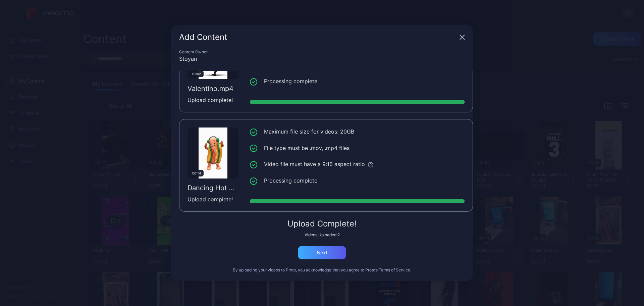  What do you see at coordinates (357, 131) in the screenshot?
I see `li: Maximum file size for videos: 20GB` at bounding box center [357, 131].